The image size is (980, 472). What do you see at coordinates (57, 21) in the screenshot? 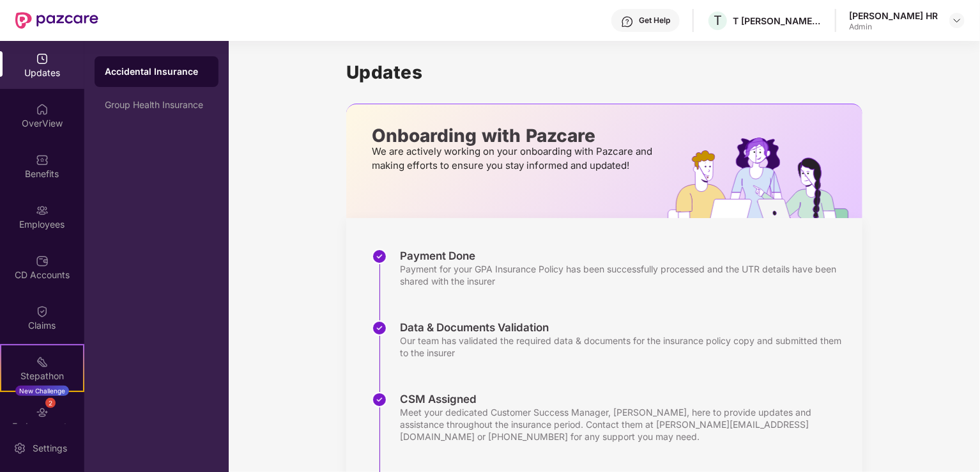
I see `img: New Pazcare Logo` at bounding box center [57, 21].